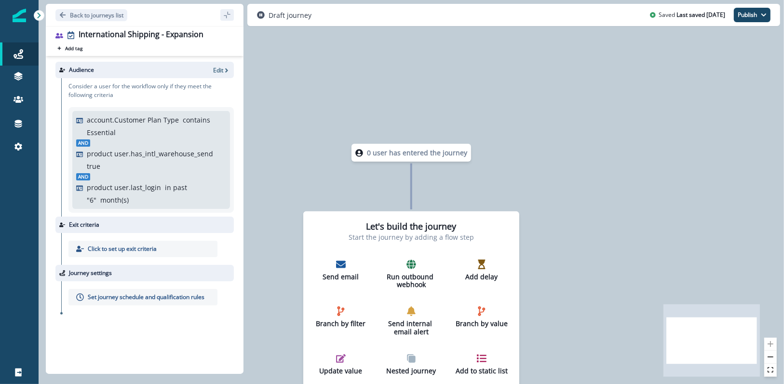 Image resolution: width=784 pixels, height=384 pixels. What do you see at coordinates (411, 227) in the screenshot?
I see `h2: Let's build the journey` at bounding box center [411, 227].